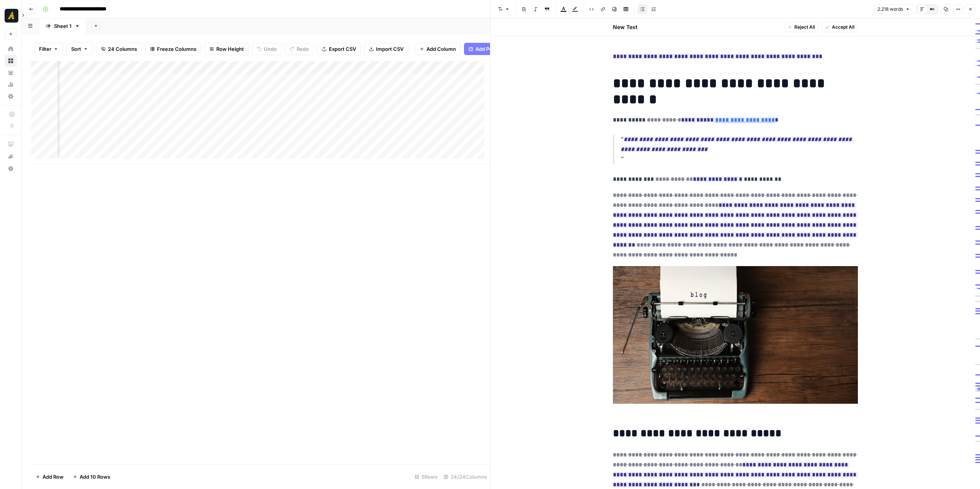  I want to click on h2: New Text, so click(625, 27).